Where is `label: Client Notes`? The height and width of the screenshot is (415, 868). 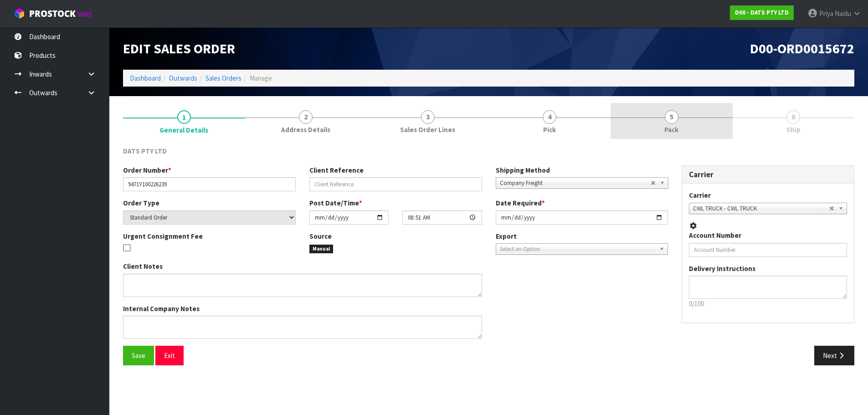 label: Client Notes is located at coordinates (142, 266).